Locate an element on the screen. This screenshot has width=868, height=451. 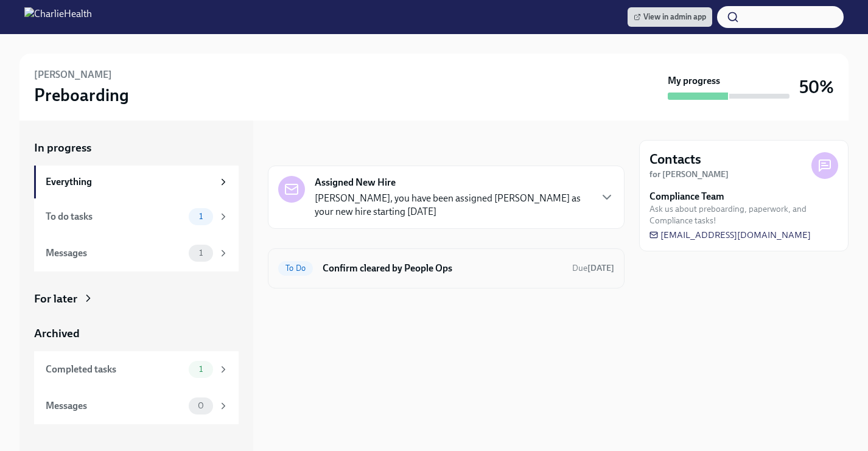
h6: Confirm cleared by People Ops is located at coordinates (443, 269).